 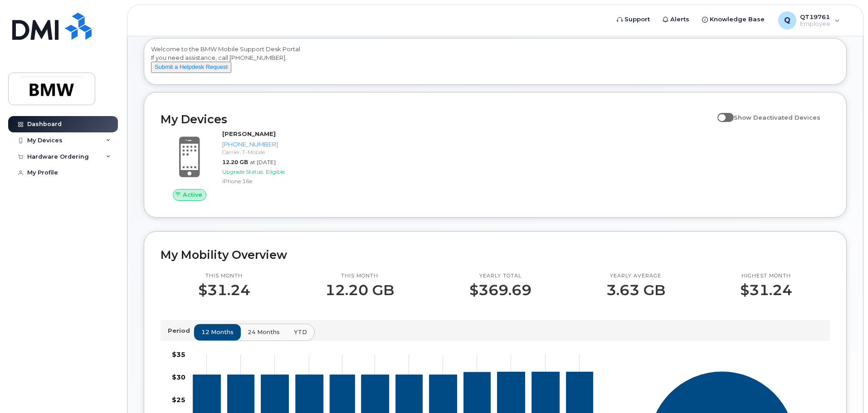 What do you see at coordinates (300, 332) in the screenshot?
I see `span: YTD` at bounding box center [300, 332].